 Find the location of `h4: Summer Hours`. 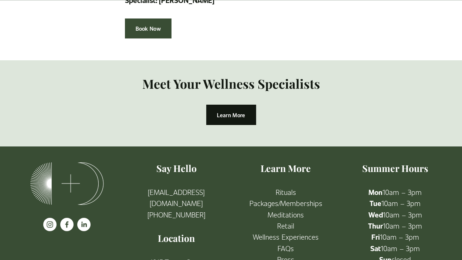

h4: Summer Hours is located at coordinates (395, 168).